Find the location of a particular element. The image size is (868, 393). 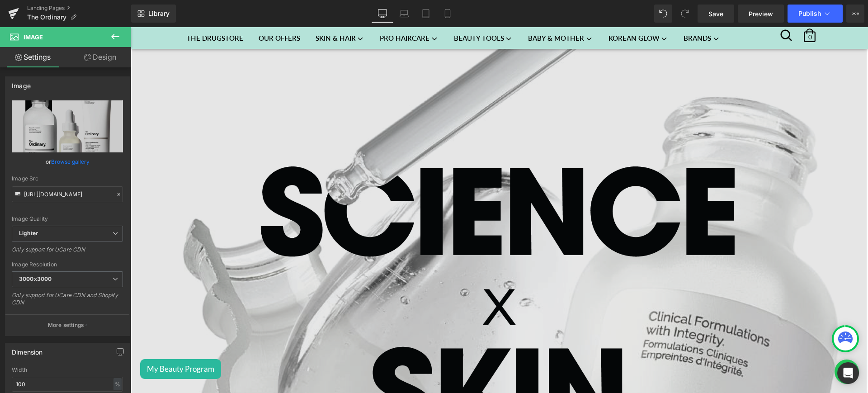

span: 0 is located at coordinates (680, 10).